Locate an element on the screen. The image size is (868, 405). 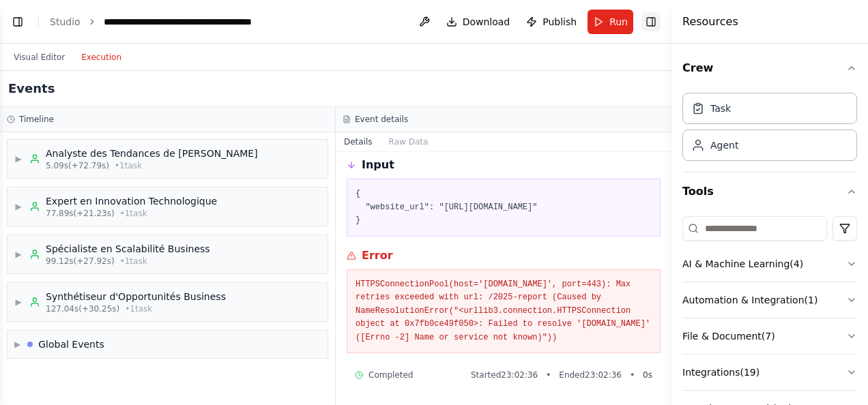
h3: Error is located at coordinates (377, 256).